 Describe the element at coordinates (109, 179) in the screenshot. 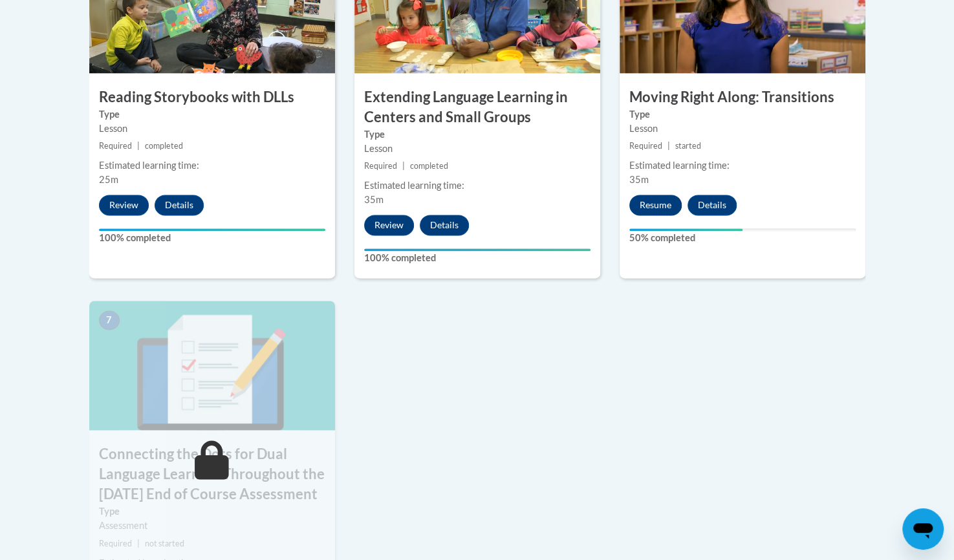

I see `span: 25m` at that location.